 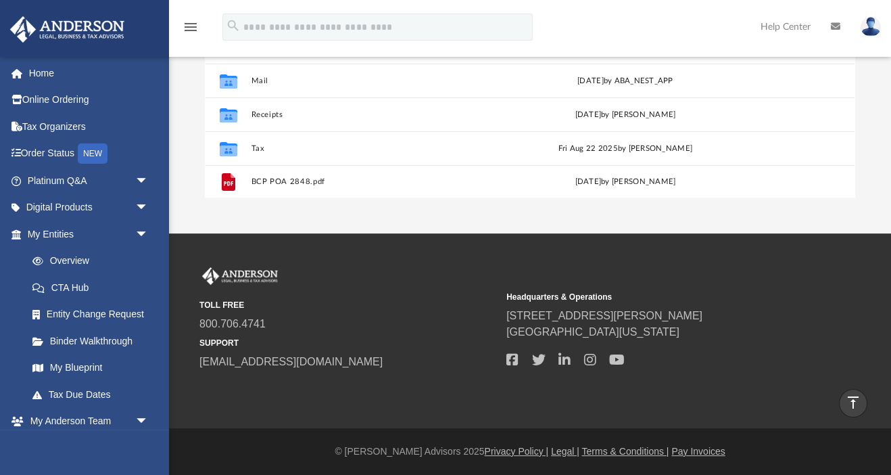 I want to click on img: User Pic, so click(x=871, y=26).